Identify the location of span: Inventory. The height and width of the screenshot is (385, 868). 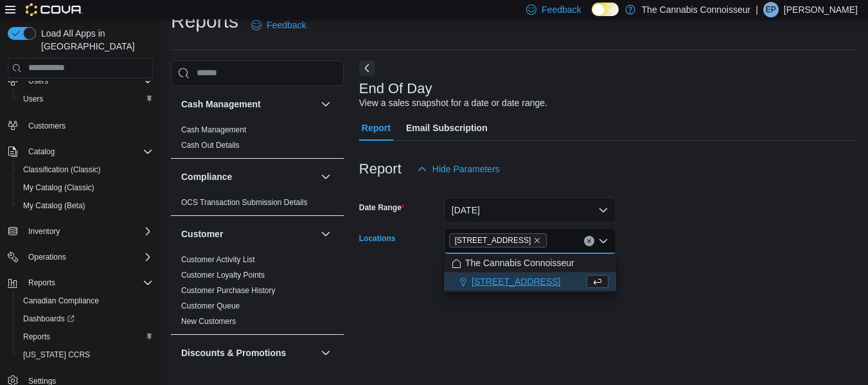
(44, 231).